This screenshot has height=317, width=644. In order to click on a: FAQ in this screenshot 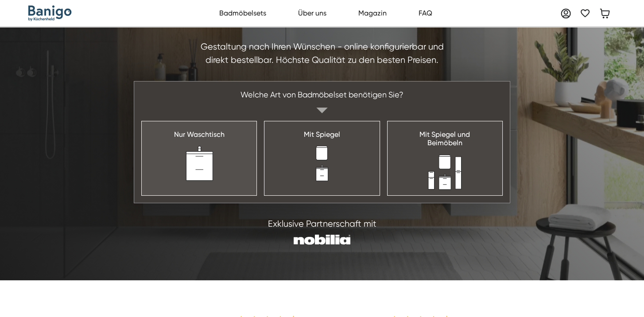, I will do `click(425, 13)`.